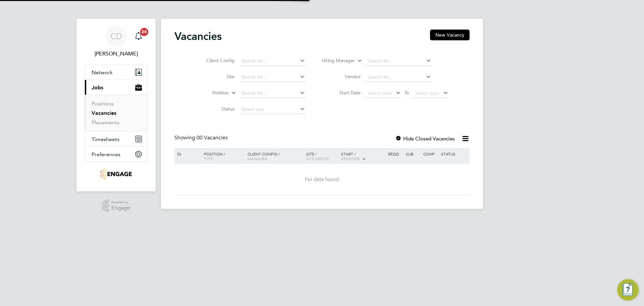 Image resolution: width=644 pixels, height=306 pixels. Describe the element at coordinates (116, 112) in the screenshot. I see `div: Jobs` at that location.